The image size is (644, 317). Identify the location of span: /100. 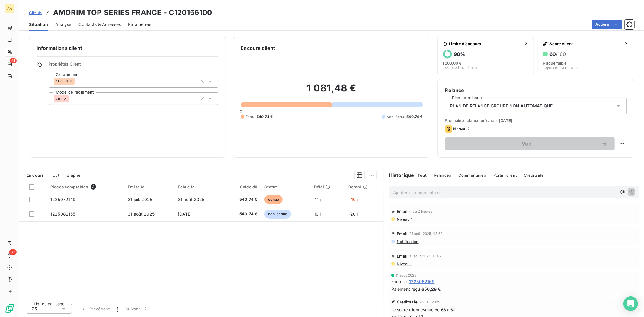
(561, 54).